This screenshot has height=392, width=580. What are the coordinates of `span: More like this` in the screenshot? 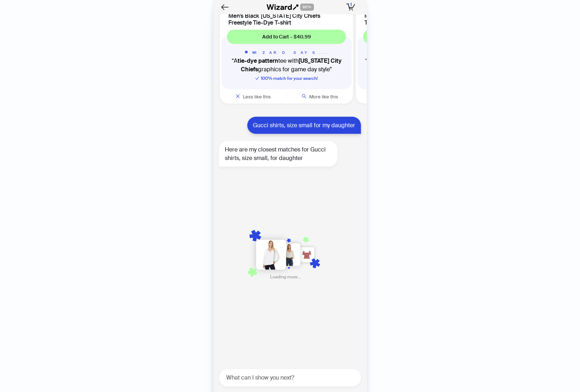 It's located at (323, 96).